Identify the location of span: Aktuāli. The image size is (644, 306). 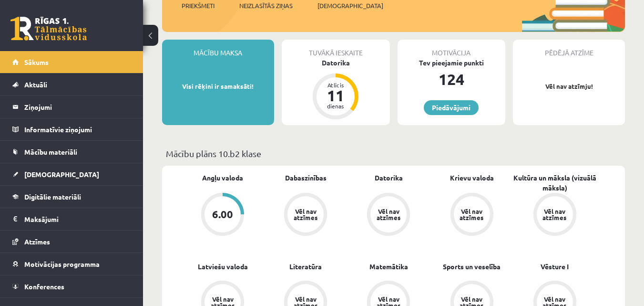
(36, 84).